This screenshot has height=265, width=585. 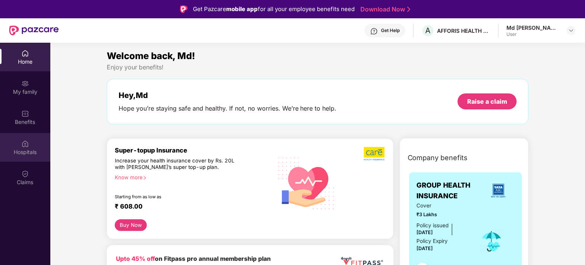 I want to click on div: Policy issued, so click(x=433, y=225).